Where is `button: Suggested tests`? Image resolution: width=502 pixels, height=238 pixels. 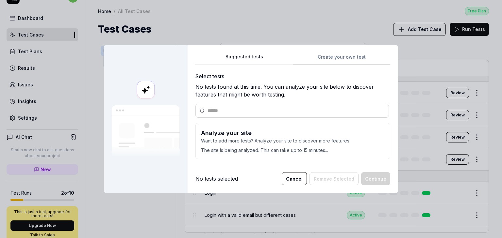 button: Suggested tests is located at coordinates (244, 59).